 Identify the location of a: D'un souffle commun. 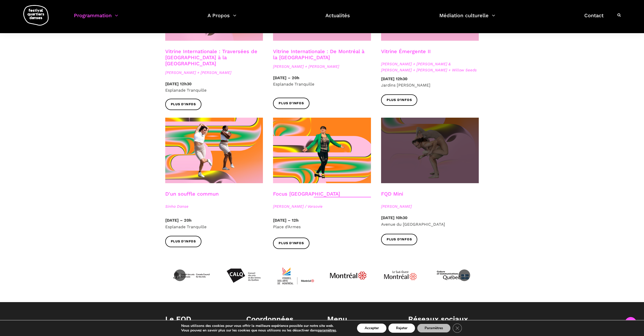
(192, 194).